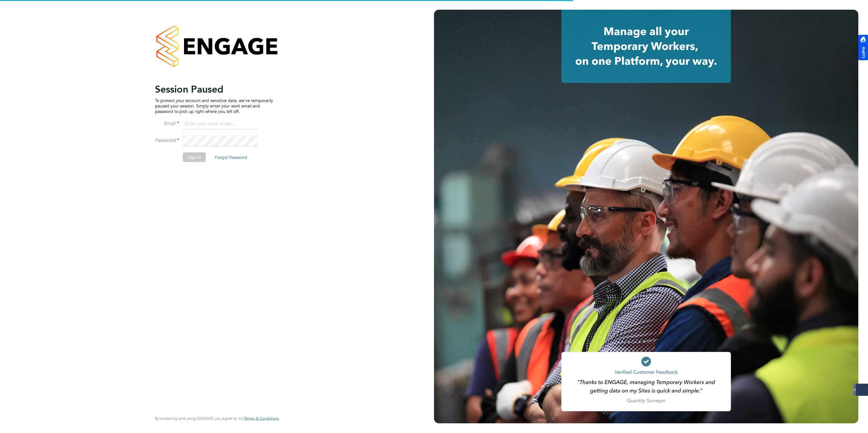 The height and width of the screenshot is (433, 868). What do you see at coordinates (167, 123) in the screenshot?
I see `label: Email` at bounding box center [167, 123].